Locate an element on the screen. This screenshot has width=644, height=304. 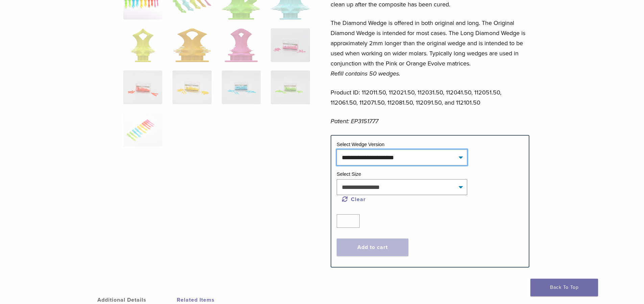
img: Diamond Wedge and Long Diamond Wedge - Image 8 is located at coordinates (290, 45).